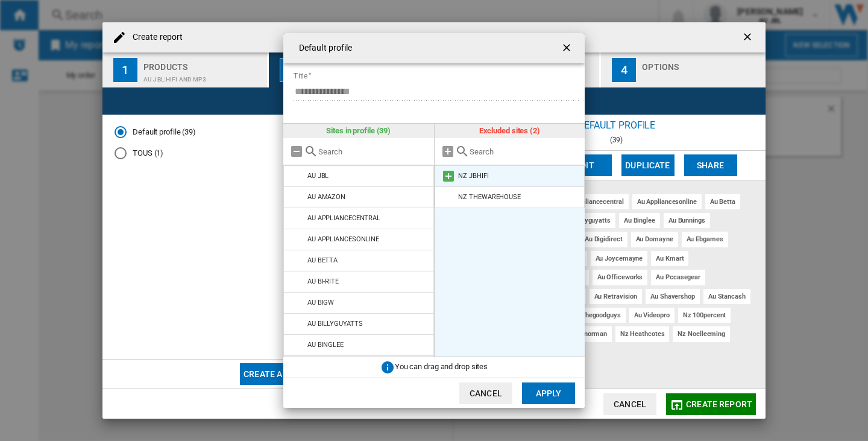  Describe the element at coordinates (326, 344) in the screenshot. I see `div: AU BINGLEE` at that location.